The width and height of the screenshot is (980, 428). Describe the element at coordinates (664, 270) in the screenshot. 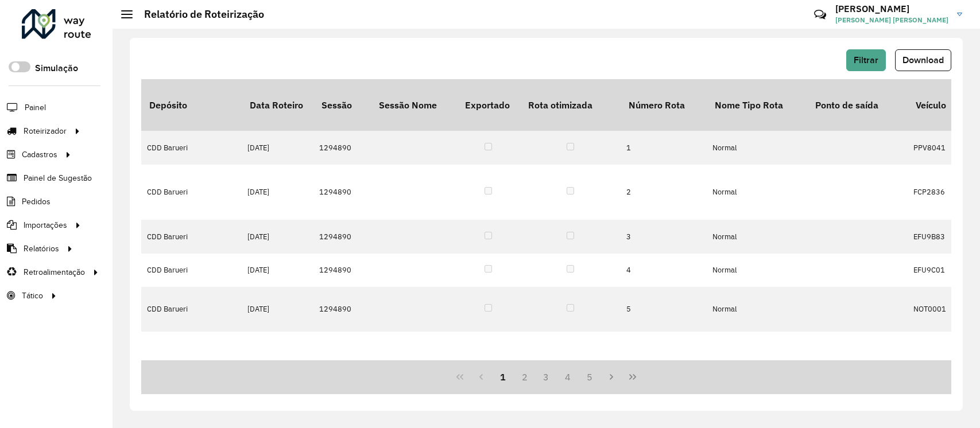

I see `td: 4` at that location.